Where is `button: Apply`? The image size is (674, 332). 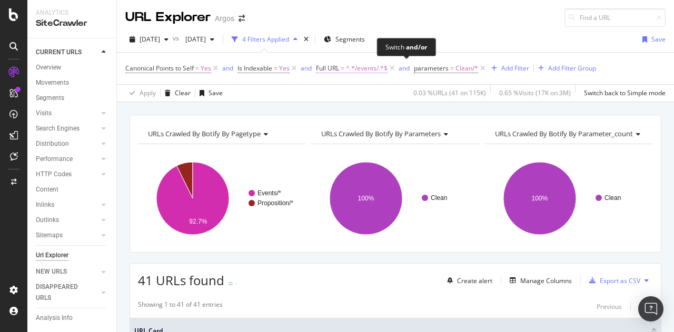 button: Apply is located at coordinates (141, 93).